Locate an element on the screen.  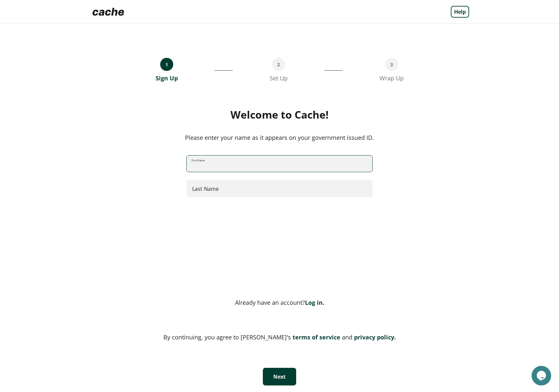
button: Next is located at coordinates (279, 377).